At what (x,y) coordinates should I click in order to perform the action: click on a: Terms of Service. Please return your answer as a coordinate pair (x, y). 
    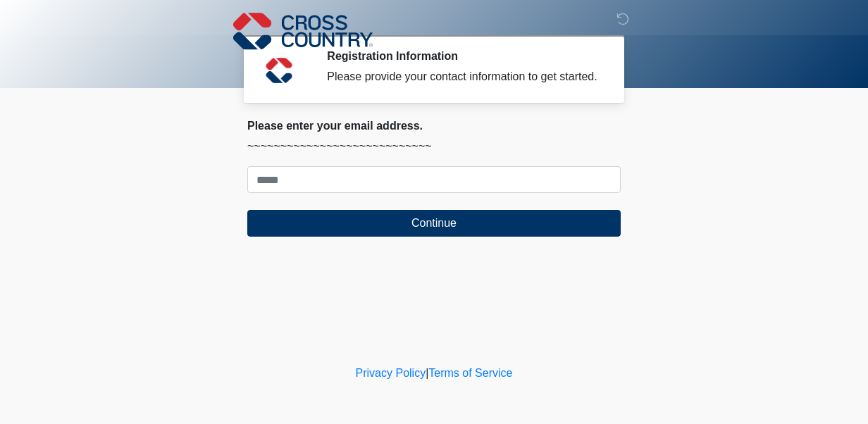
    Looking at the image, I should click on (470, 372).